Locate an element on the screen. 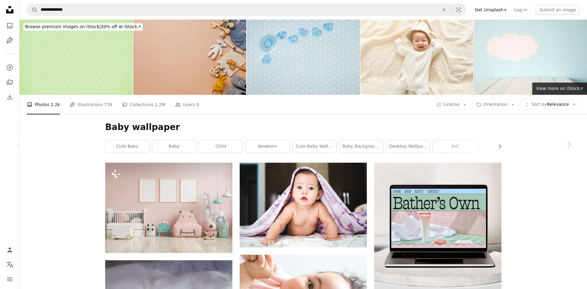  img: Green star pattern is located at coordinates (76, 57).